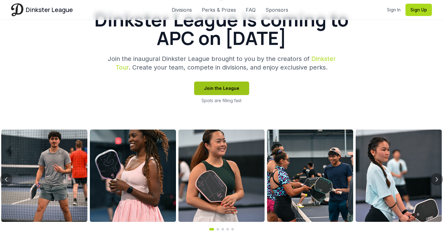  Describe the element at coordinates (418, 10) in the screenshot. I see `a: Sign Up` at that location.